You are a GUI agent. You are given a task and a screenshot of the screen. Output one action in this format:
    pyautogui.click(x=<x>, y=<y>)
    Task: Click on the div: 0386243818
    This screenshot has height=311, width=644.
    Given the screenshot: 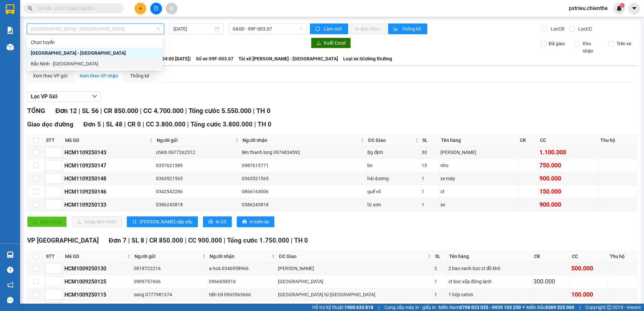 What is the action you would take?
    pyautogui.click(x=198, y=205)
    